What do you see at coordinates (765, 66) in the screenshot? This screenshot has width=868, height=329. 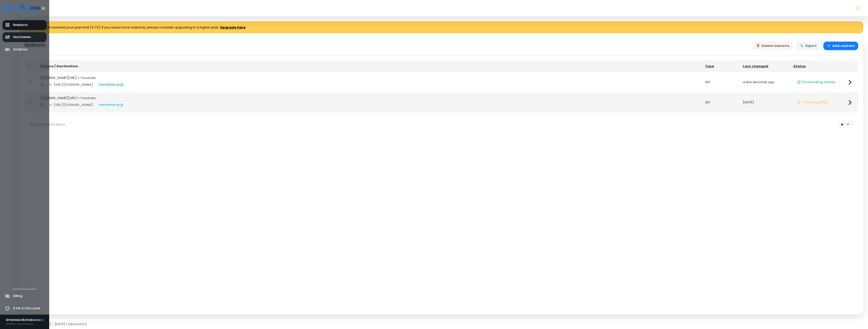 I see `th: Last changed` at bounding box center [765, 66].